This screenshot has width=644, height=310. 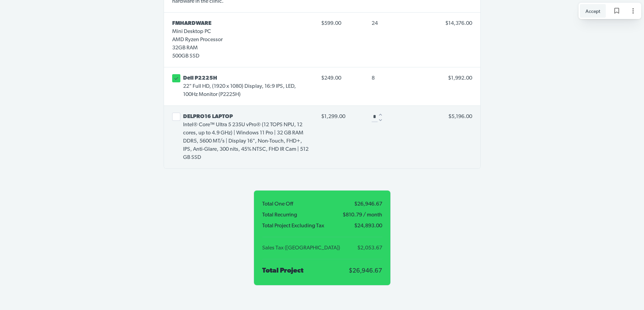 I want to click on span: $5,196.00, so click(x=460, y=117).